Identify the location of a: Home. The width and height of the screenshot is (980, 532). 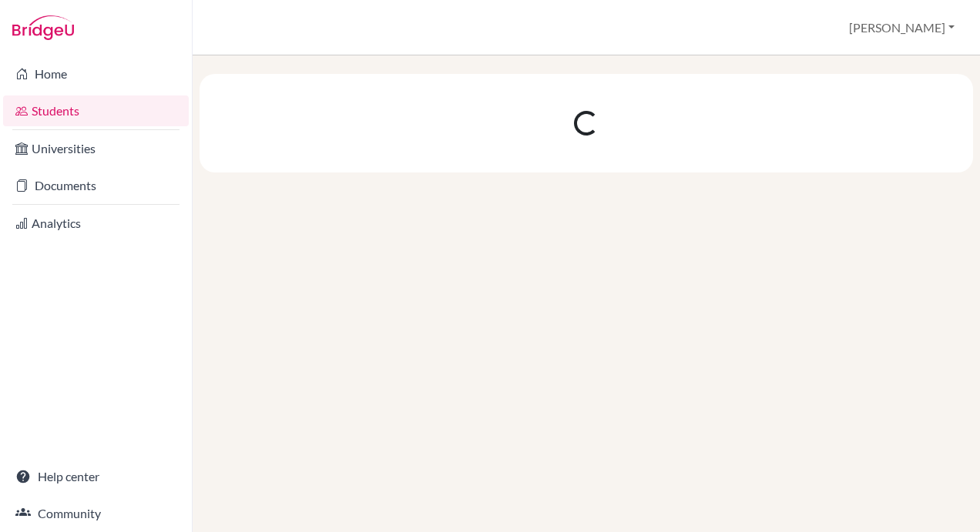
(95, 74).